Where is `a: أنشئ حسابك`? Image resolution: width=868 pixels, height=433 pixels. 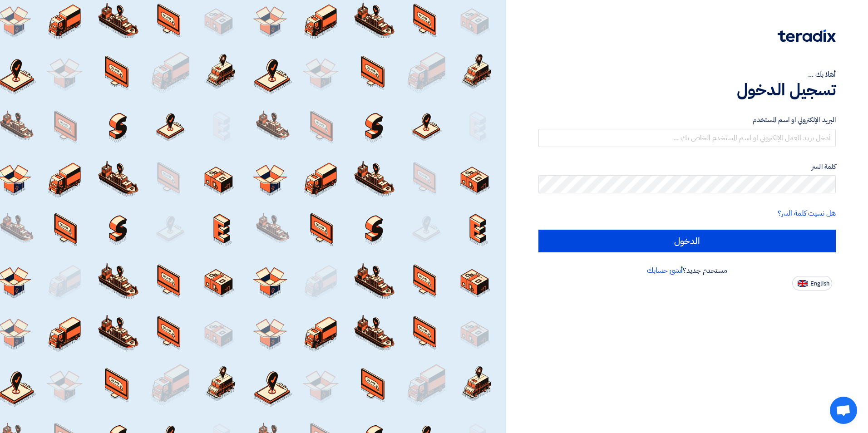
a: أنشئ حسابك is located at coordinates (664, 271).